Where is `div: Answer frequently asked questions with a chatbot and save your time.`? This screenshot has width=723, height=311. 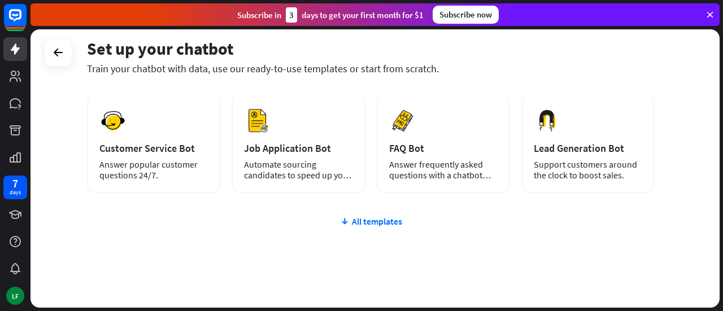 div: Answer frequently asked questions with a chatbot and save your time. is located at coordinates (443, 170).